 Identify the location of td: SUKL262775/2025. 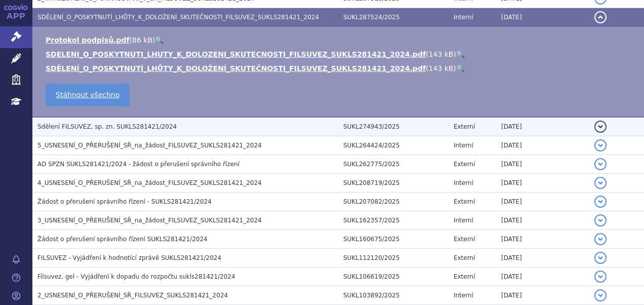
(394, 164).